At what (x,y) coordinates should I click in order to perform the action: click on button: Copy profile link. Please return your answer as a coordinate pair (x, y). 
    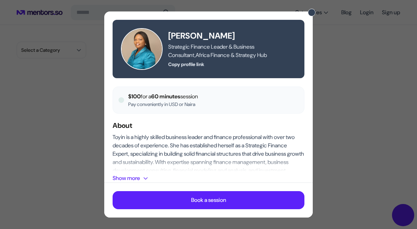
    Looking at the image, I should click on (186, 64).